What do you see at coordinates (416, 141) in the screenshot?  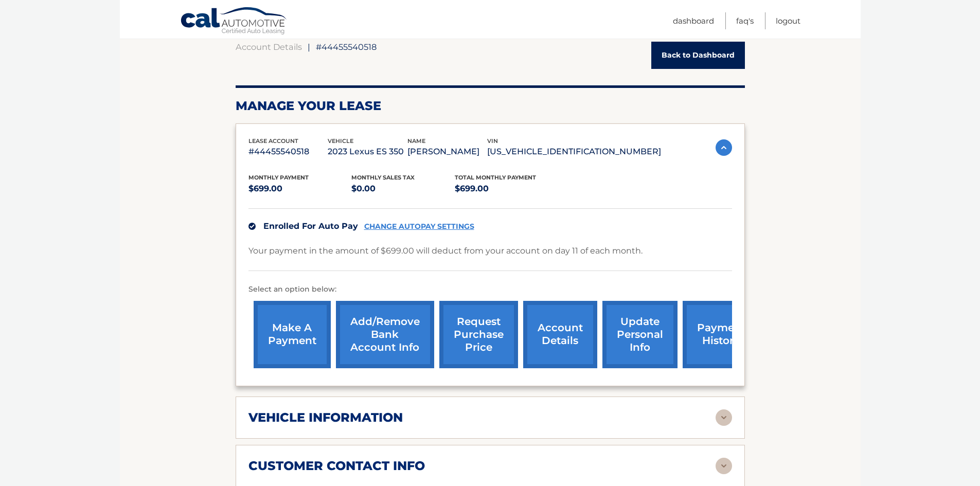 I see `span: name` at bounding box center [416, 141].